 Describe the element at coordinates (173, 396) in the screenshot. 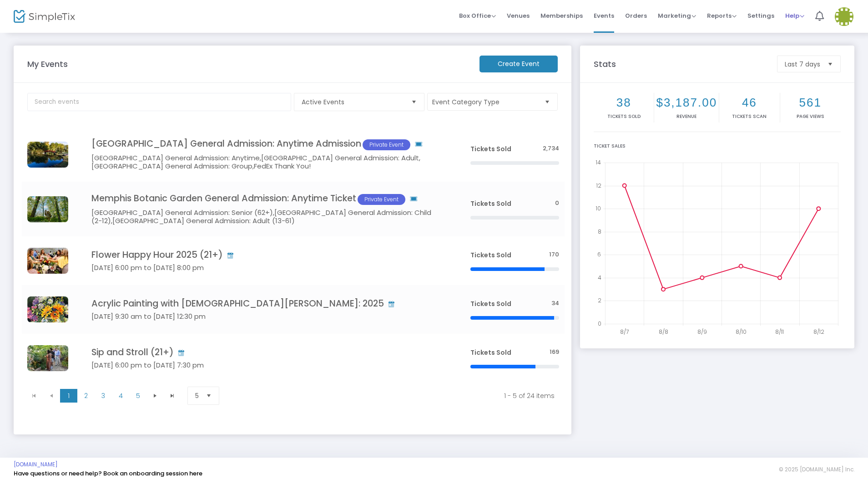

I see `span: Go to the last page` at that location.